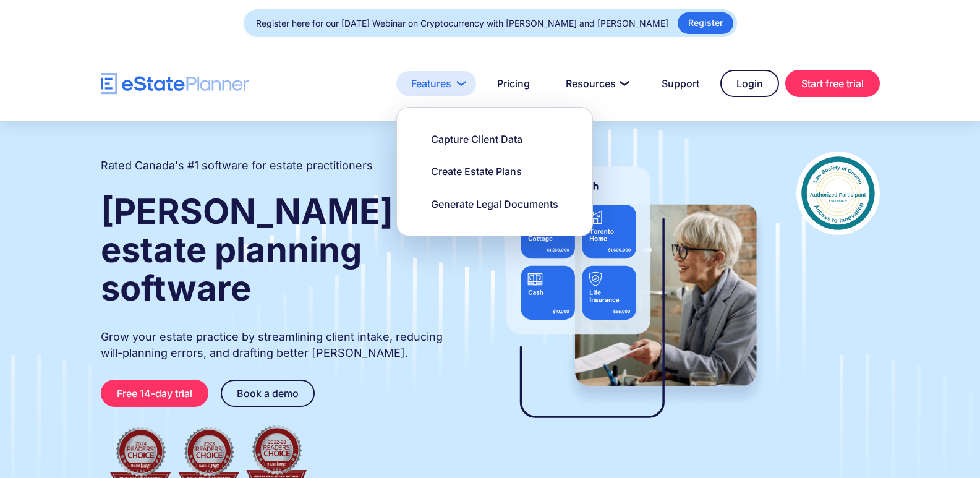  I want to click on a: Register, so click(705, 23).